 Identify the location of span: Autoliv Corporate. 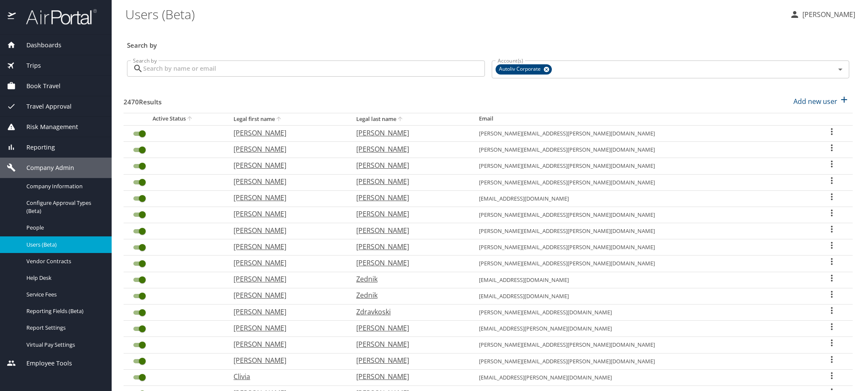
(521, 69).